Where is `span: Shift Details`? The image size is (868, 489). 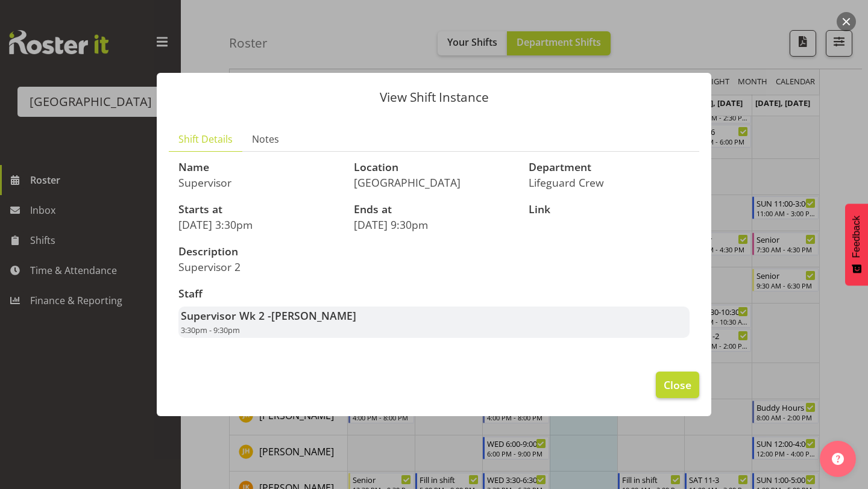 span: Shift Details is located at coordinates (206, 139).